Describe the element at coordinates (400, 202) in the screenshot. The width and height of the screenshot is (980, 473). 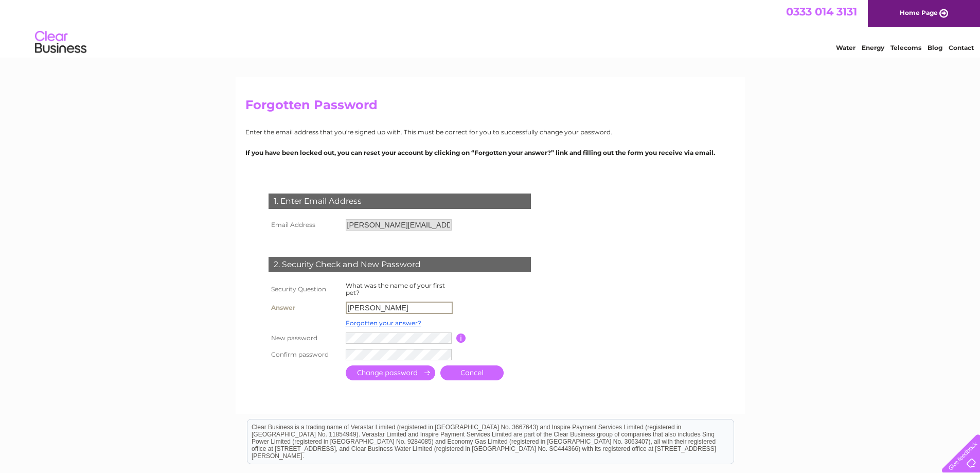
I see `div: 1. Enter Email Address` at that location.